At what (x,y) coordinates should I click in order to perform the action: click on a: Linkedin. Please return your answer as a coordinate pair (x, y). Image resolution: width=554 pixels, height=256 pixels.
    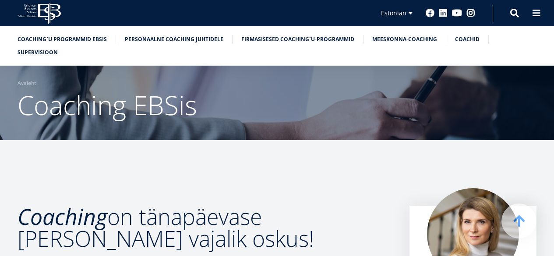
    Looking at the image, I should click on (443, 13).